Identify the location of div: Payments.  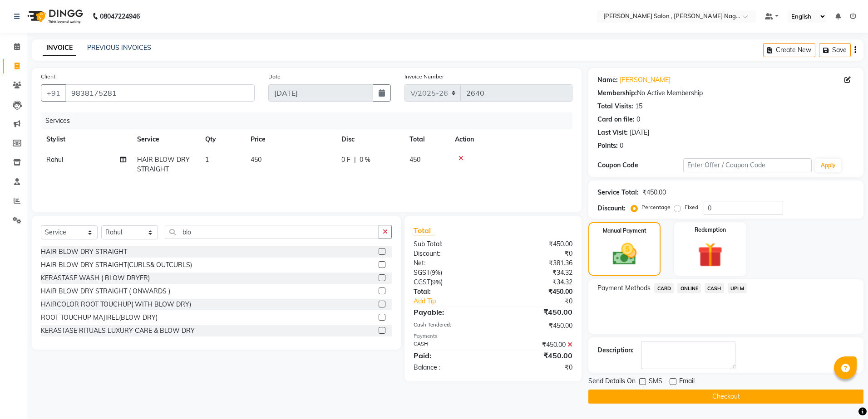
(494, 336).